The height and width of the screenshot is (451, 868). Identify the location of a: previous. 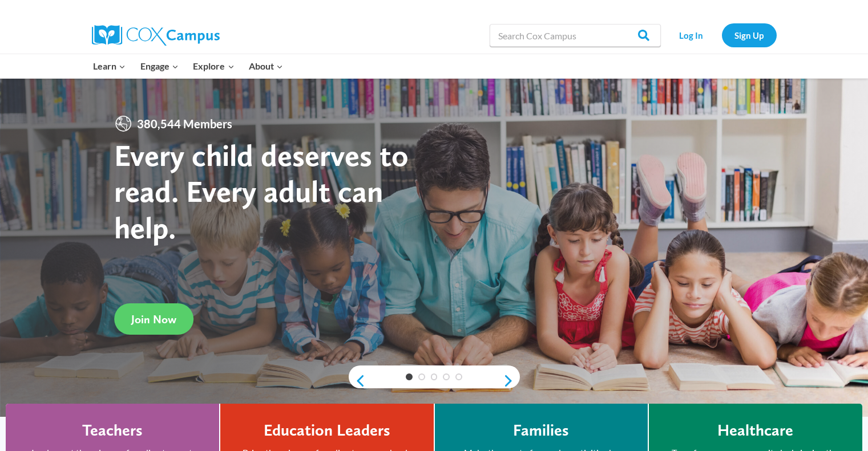
(357, 381).